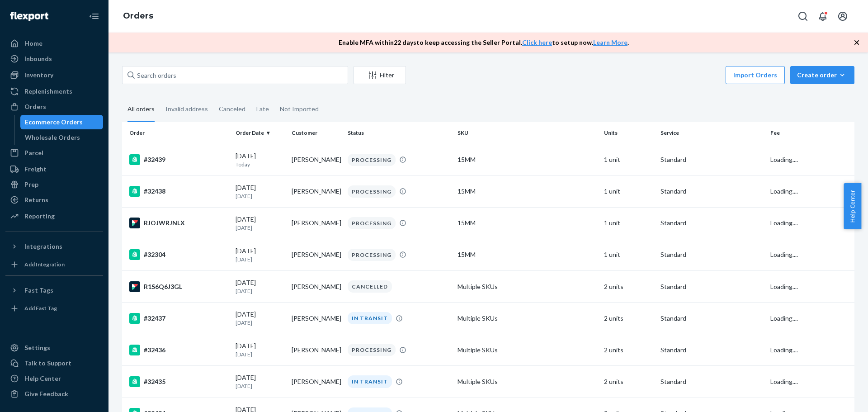  I want to click on div: Inventory, so click(39, 75).